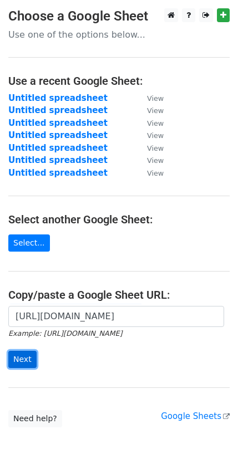  Describe the element at coordinates (119, 81) in the screenshot. I see `h4: Use a recent Google Sheet:` at that location.